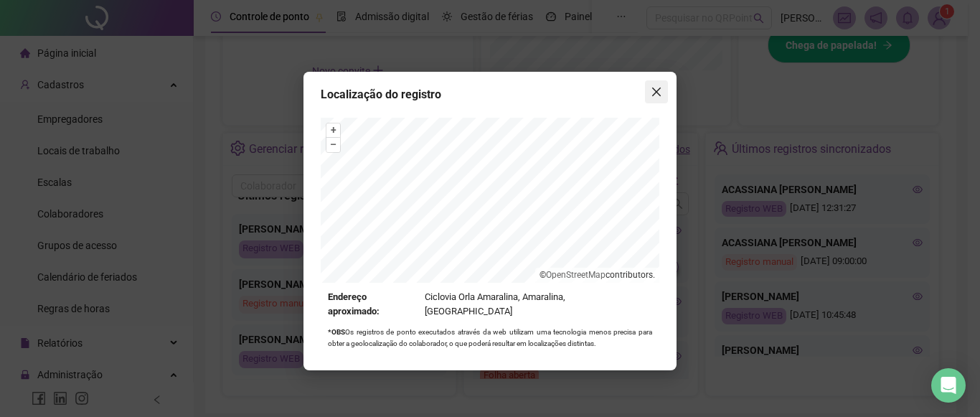 The width and height of the screenshot is (980, 417). Describe the element at coordinates (575, 274) in the screenshot. I see `a: OpenStreetMap` at that location.